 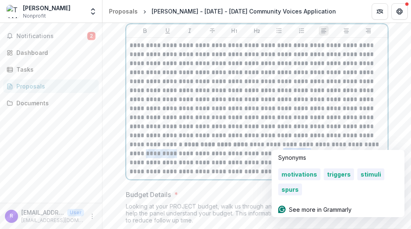 What do you see at coordinates (91, 36) in the screenshot?
I see `span: 2` at bounding box center [91, 36].